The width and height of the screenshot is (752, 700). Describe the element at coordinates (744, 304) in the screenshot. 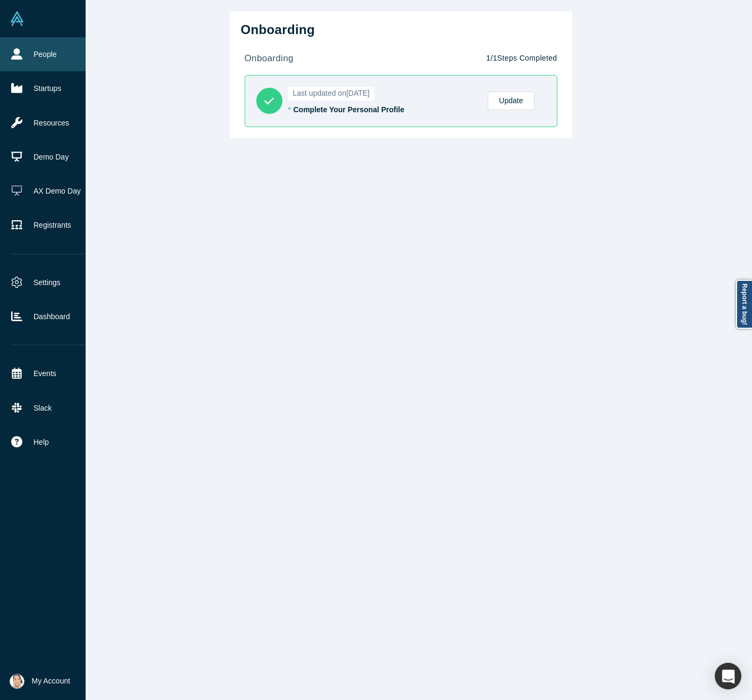

I see `a: Report a bug!` at that location.